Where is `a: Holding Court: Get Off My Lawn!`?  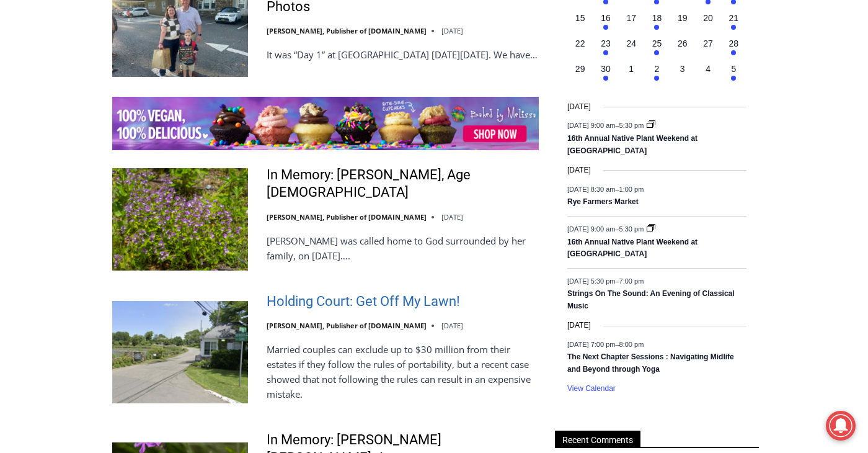
a: Holding Court: Get Off My Lawn! is located at coordinates (363, 302).